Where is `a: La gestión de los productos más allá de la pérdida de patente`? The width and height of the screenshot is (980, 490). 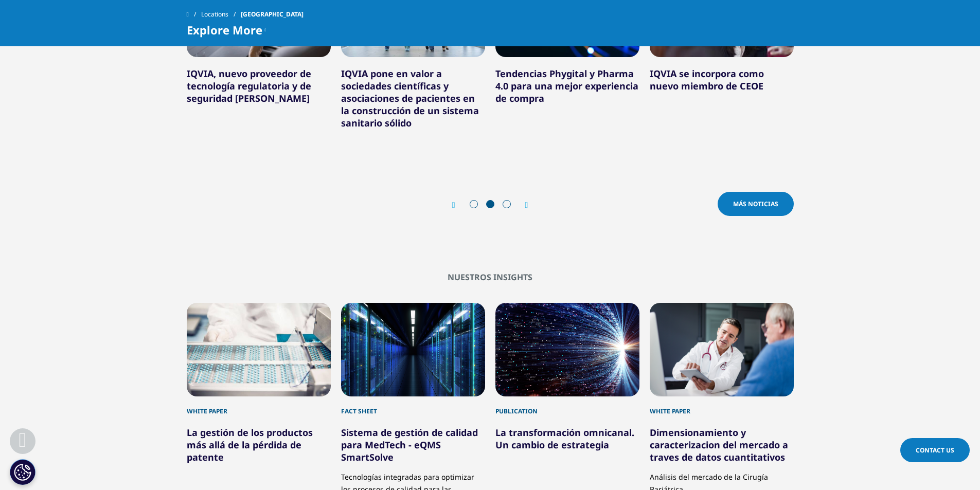
a: La gestión de los productos más allá de la pérdida de patente is located at coordinates (250, 445).